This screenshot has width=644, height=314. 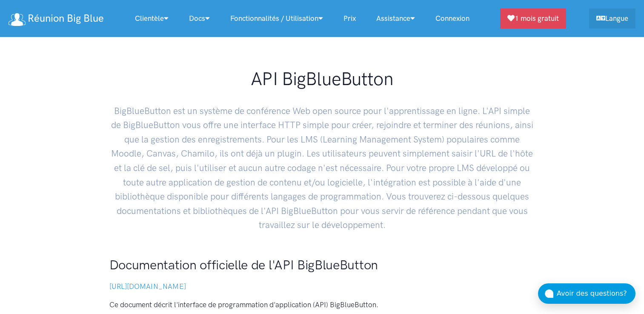 I want to click on a: Réunion Big Blue, so click(x=56, y=18).